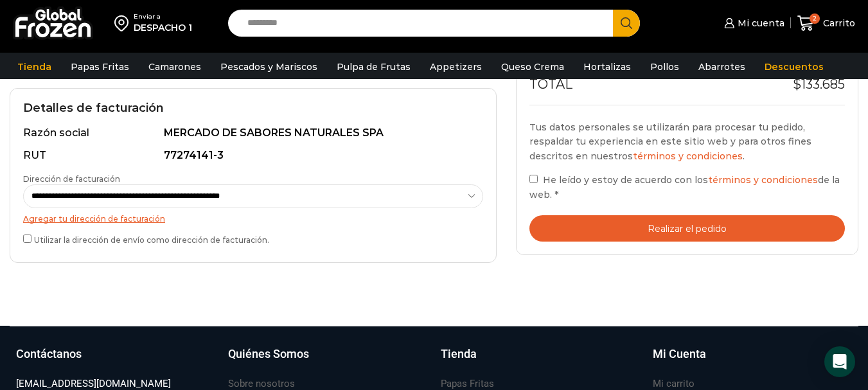  What do you see at coordinates (556, 195) in the screenshot?
I see `abbr: requerido` at bounding box center [556, 195].